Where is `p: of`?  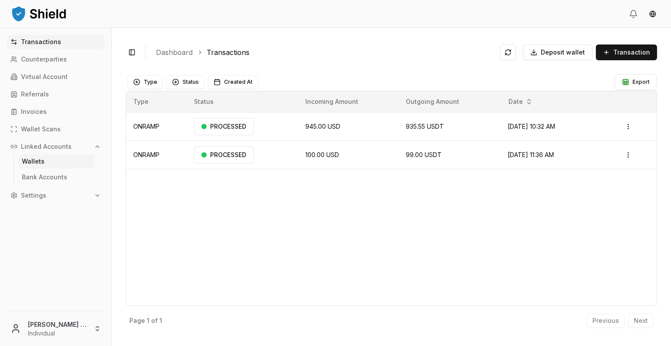
p: of is located at coordinates (154, 321).